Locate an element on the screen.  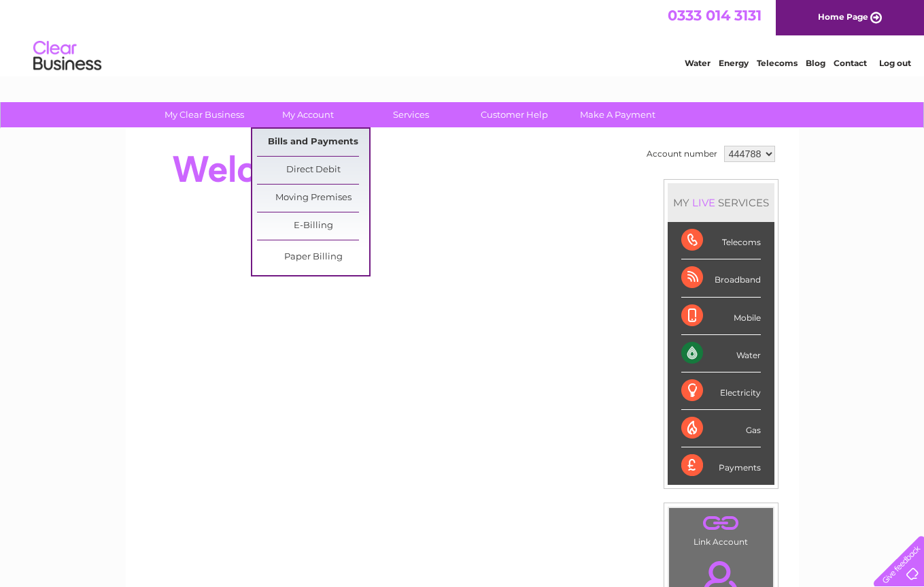
div: Mobile is located at coordinates (721, 316).